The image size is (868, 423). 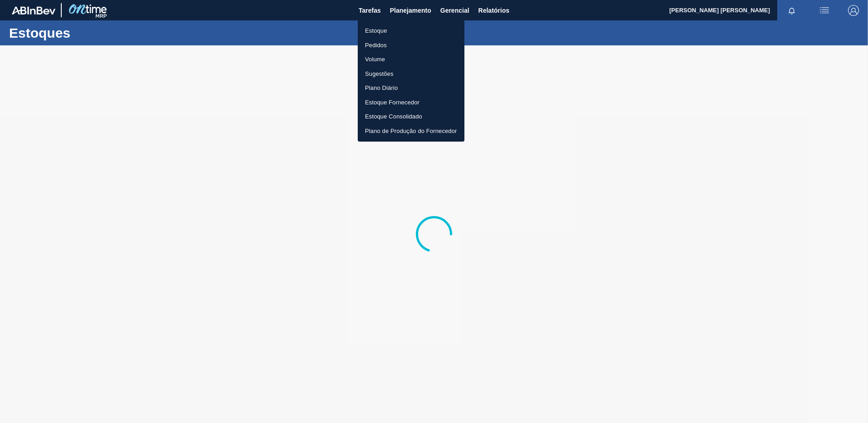 I want to click on li: Plano Diário, so click(x=411, y=88).